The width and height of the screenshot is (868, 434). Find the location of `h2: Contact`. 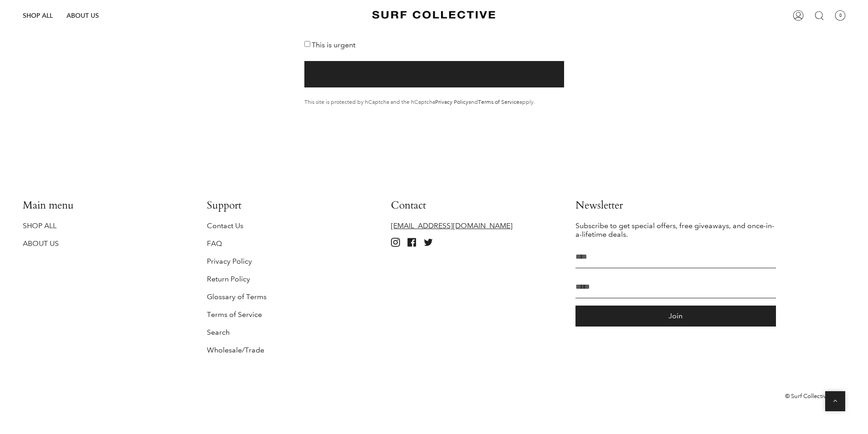

h2: Contact is located at coordinates (472, 208).